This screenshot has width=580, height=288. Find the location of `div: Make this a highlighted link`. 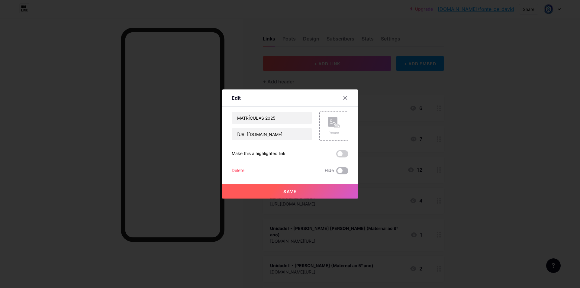

div: Make this a highlighted link is located at coordinates (258, 154).